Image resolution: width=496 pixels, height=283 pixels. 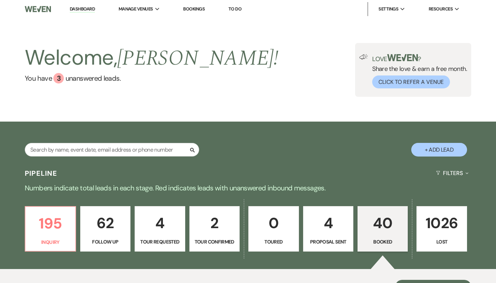 I want to click on p: Lost, so click(x=442, y=241).